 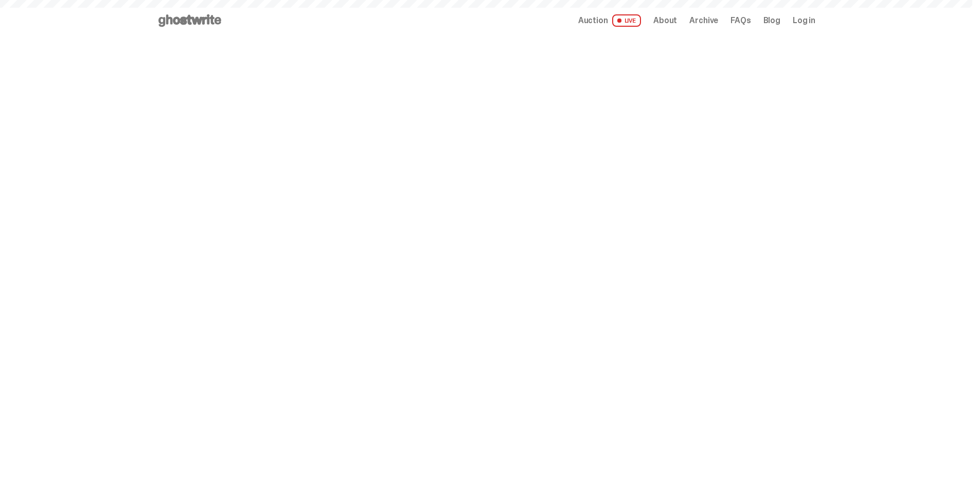 I want to click on span: Log in, so click(x=804, y=20).